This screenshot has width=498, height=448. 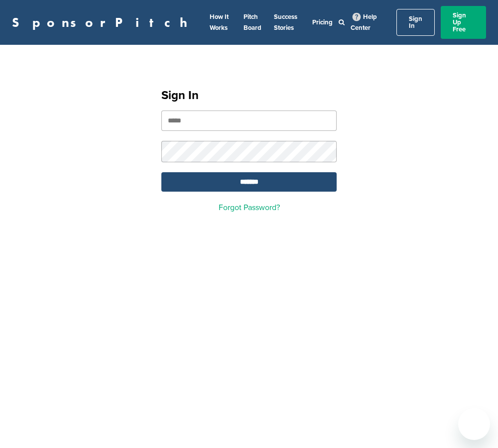 What do you see at coordinates (102, 23) in the screenshot?
I see `a: SponsorPitch` at bounding box center [102, 23].